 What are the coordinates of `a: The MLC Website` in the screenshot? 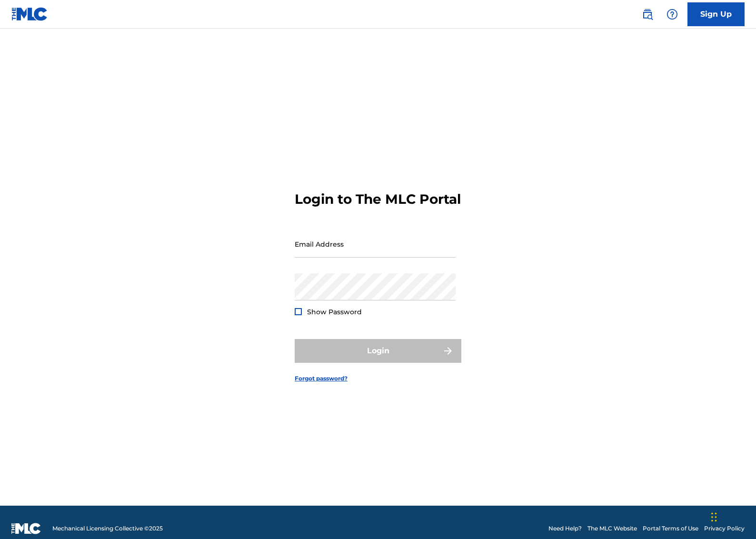 It's located at (612, 528).